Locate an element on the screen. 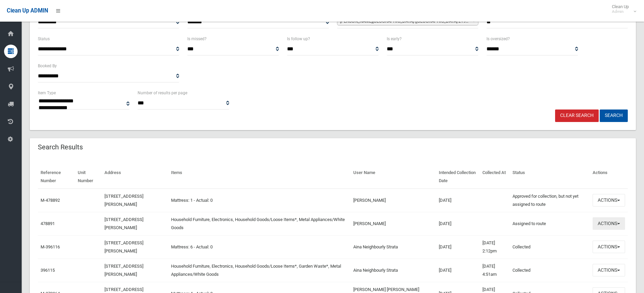  label: Status is located at coordinates (44, 39).